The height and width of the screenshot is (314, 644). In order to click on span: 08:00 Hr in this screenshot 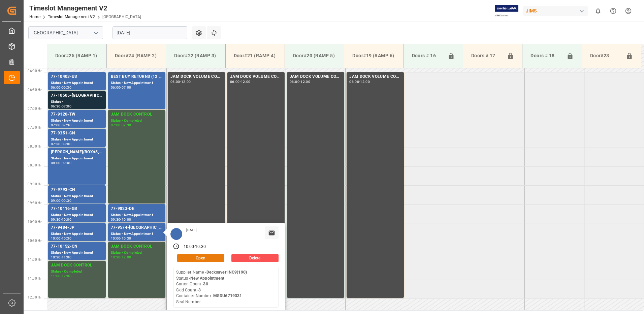, I will do `click(34, 146)`.